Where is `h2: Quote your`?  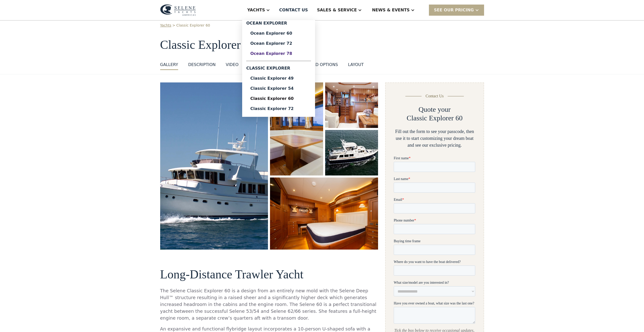
h2: Quote your is located at coordinates (435, 110).